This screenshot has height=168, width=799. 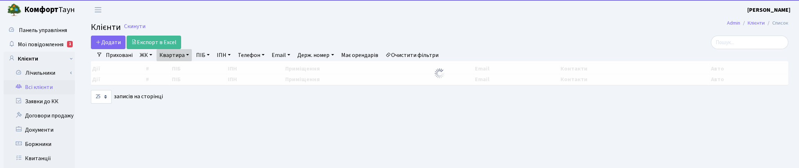 What do you see at coordinates (412, 55) in the screenshot?
I see `a: Очистити фільтри` at bounding box center [412, 55].